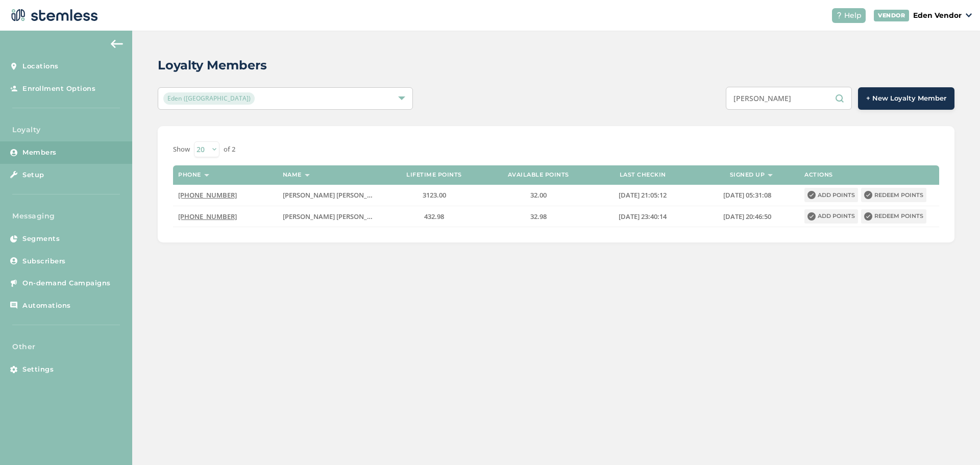  What do you see at coordinates (292, 174) in the screenshot?
I see `label: Name` at bounding box center [292, 174].